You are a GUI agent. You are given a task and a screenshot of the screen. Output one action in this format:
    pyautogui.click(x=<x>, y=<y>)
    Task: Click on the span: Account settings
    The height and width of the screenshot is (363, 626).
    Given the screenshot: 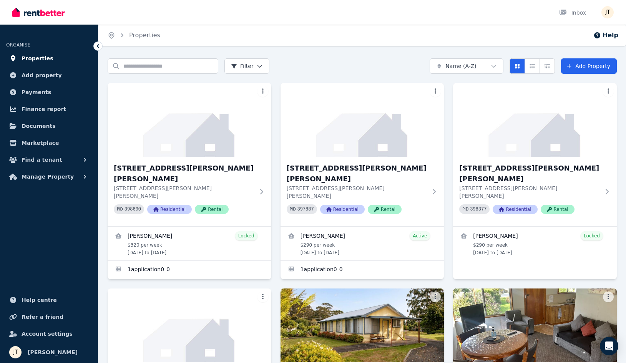 What is the action you would take?
    pyautogui.click(x=47, y=334)
    